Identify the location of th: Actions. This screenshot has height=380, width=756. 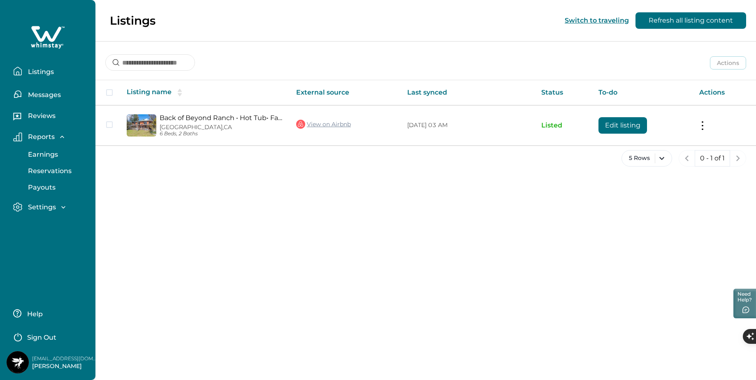
(724, 93).